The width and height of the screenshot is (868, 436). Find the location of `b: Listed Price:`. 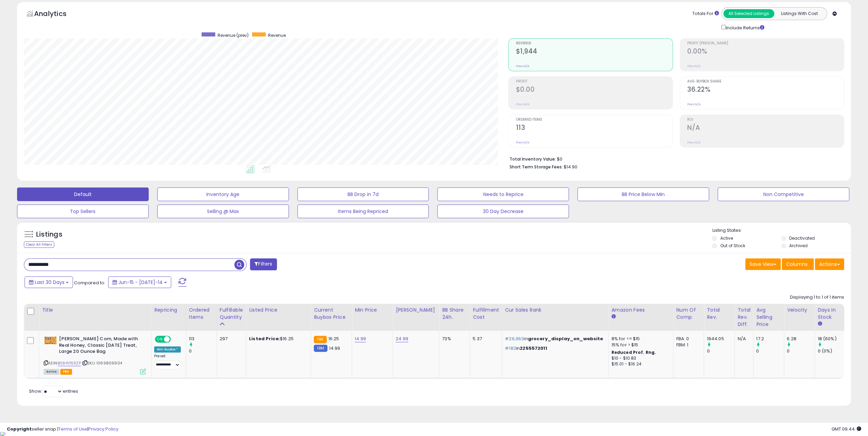

b: Listed Price: is located at coordinates (264, 339).